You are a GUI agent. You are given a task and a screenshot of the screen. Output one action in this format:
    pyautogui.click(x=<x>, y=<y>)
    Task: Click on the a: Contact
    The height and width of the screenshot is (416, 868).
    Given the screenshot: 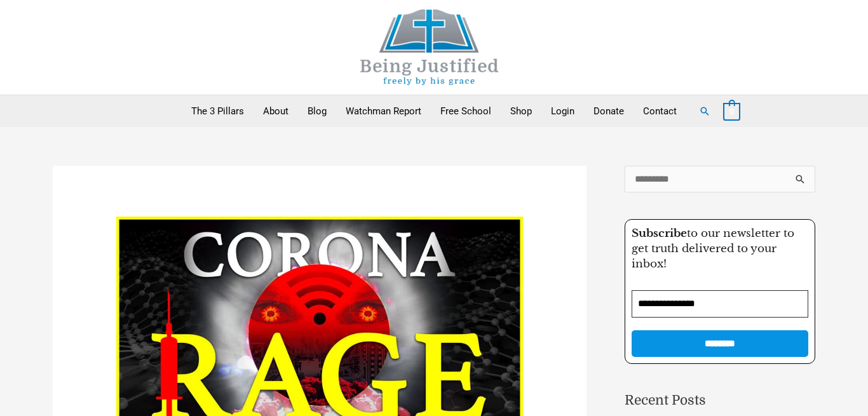 What is the action you would take?
    pyautogui.click(x=660, y=111)
    